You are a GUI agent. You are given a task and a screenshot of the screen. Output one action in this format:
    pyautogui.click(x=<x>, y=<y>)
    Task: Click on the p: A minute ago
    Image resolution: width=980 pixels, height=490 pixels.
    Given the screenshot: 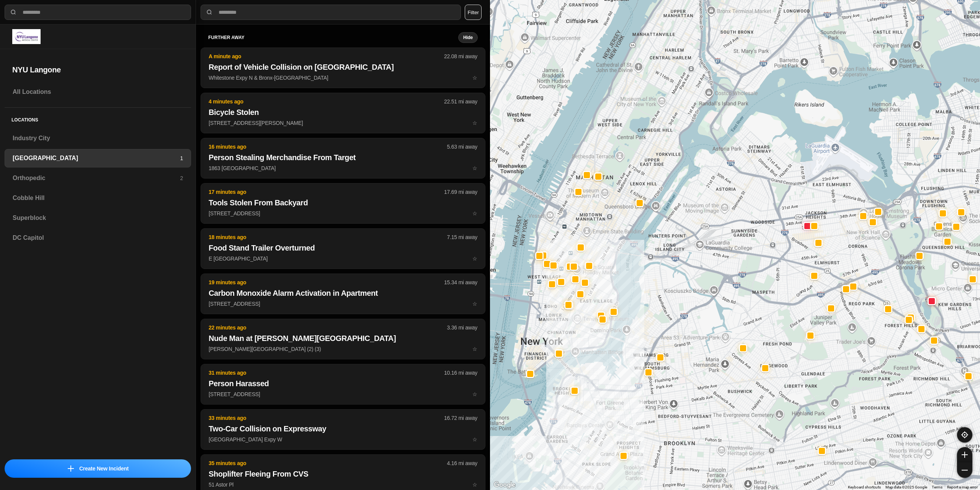 What is the action you would take?
    pyautogui.click(x=326, y=56)
    